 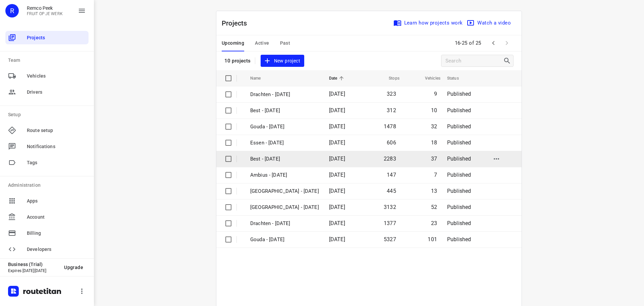 What do you see at coordinates (47, 249) in the screenshot?
I see `div: Developers` at bounding box center [47, 249].